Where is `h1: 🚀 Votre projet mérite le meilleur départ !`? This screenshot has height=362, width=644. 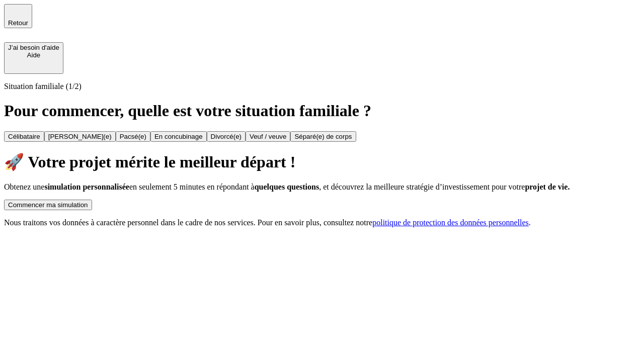
h1: 🚀 Votre projet mérite le meilleur départ ! is located at coordinates (322, 162).